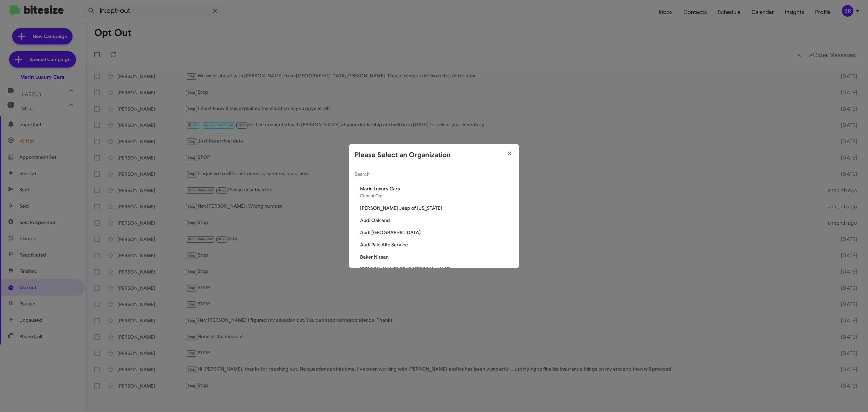  Describe the element at coordinates (437, 257) in the screenshot. I see `span: Baker Nissan` at that location.